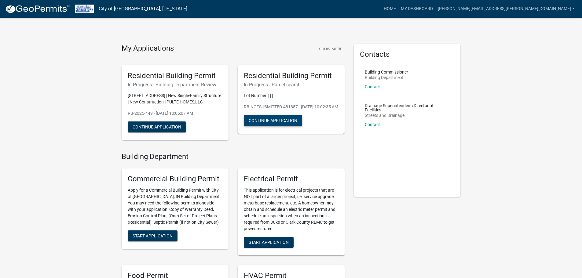  What do you see at coordinates (407, 54) in the screenshot?
I see `h5: Contacts` at bounding box center [407, 54].